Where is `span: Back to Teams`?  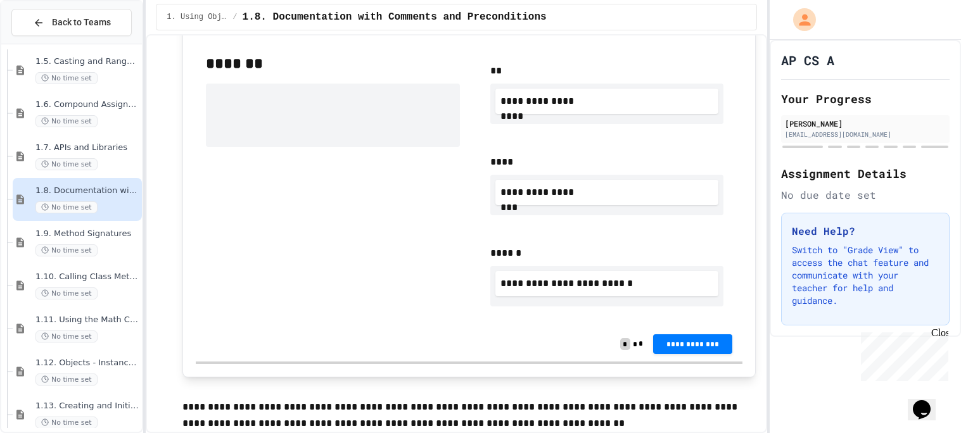
span: Back to Teams is located at coordinates (81, 22).